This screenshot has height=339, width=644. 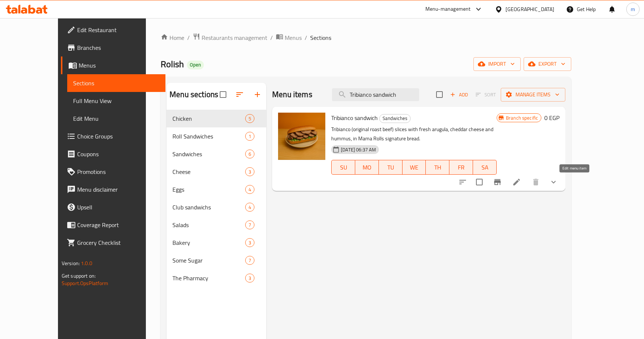 What do you see at coordinates (235, 38) in the screenshot?
I see `span: Restaurants management` at bounding box center [235, 38].